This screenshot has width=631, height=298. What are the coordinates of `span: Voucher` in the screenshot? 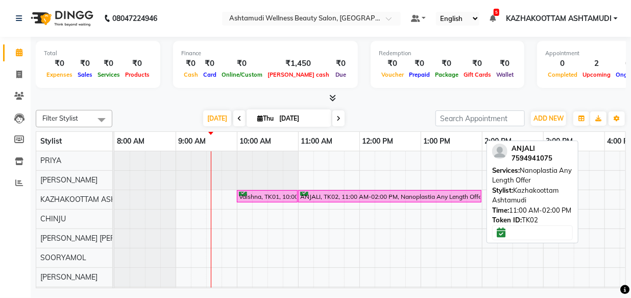 It's located at (393, 75).